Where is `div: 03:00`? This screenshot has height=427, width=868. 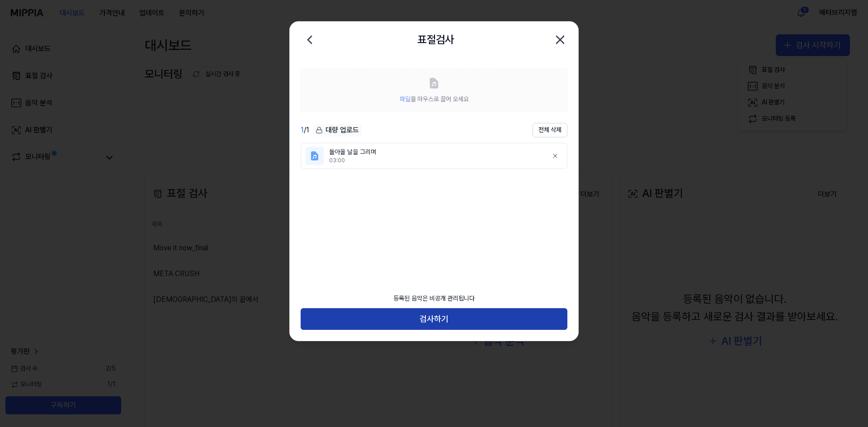
div: 03:00 is located at coordinates (435, 161).